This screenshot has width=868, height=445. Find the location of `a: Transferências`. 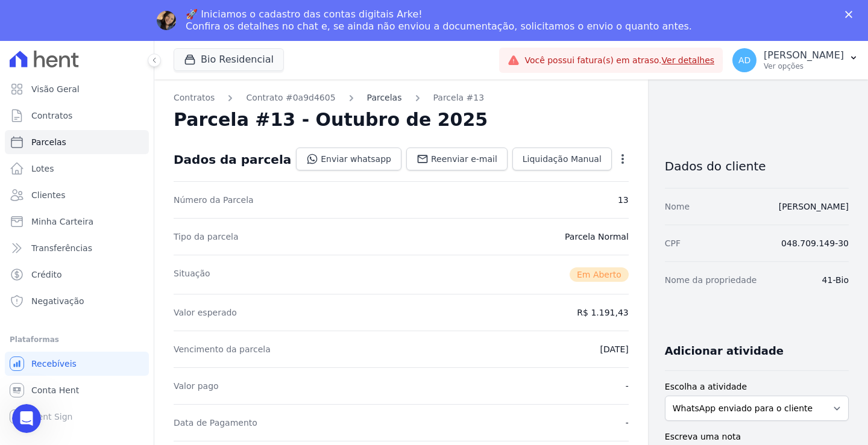

a: Transferências is located at coordinates (77, 248).